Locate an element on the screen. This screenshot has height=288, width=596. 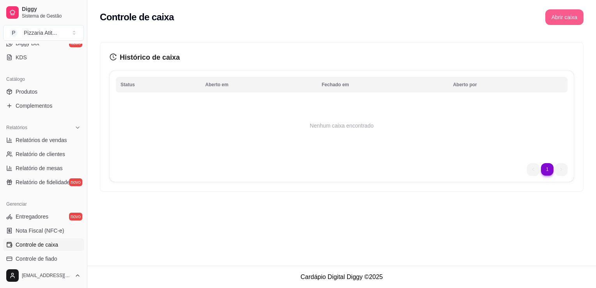
span: P is located at coordinates (14, 33).